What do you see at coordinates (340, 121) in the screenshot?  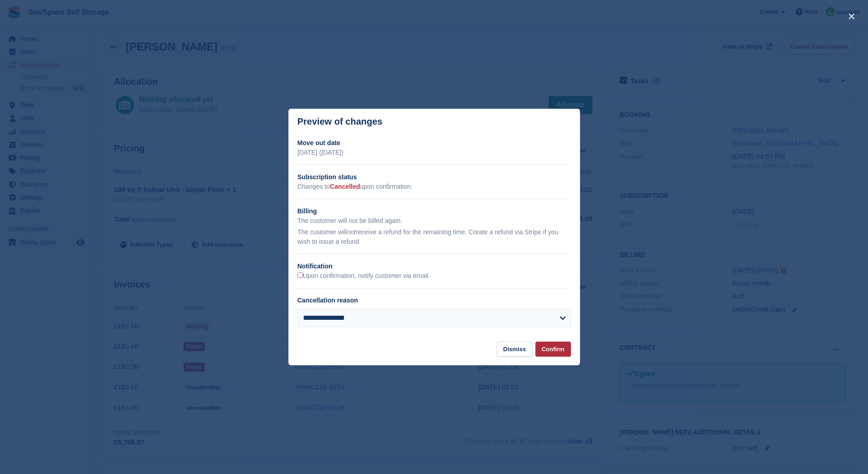 I see `p: Preview of changes` at bounding box center [340, 121].